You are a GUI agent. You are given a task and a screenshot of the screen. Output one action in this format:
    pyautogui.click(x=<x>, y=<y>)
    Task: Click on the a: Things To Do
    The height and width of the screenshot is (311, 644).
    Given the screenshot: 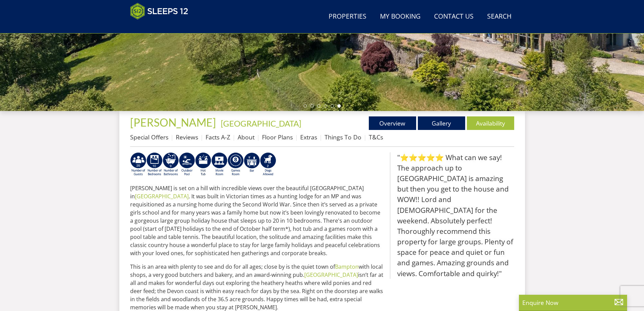 What is the action you would take?
    pyautogui.click(x=343, y=137)
    